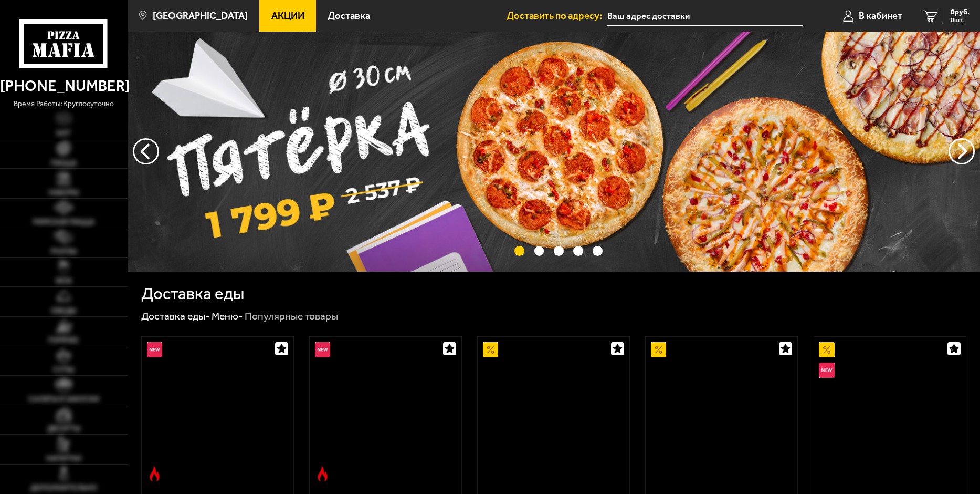  What do you see at coordinates (217, 411) in the screenshot?
I see `a: НовинкаОстрое блюдоРимская с креветками` at bounding box center [217, 411].